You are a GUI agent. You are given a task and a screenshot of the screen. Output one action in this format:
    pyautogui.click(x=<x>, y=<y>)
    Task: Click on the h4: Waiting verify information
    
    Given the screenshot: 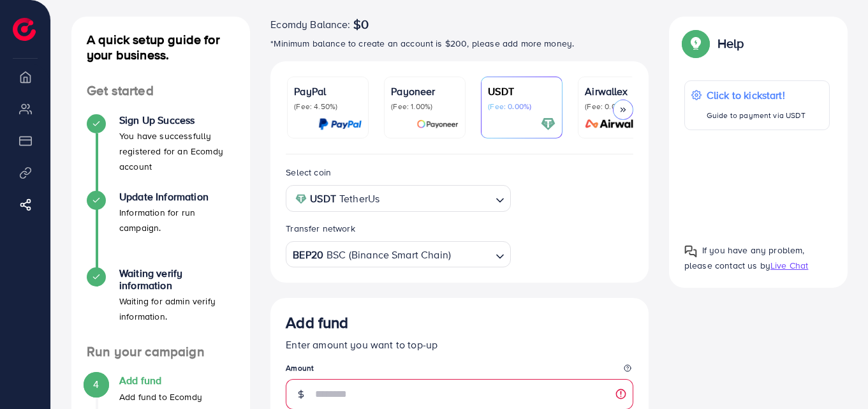 What is the action you would take?
    pyautogui.click(x=176, y=280)
    